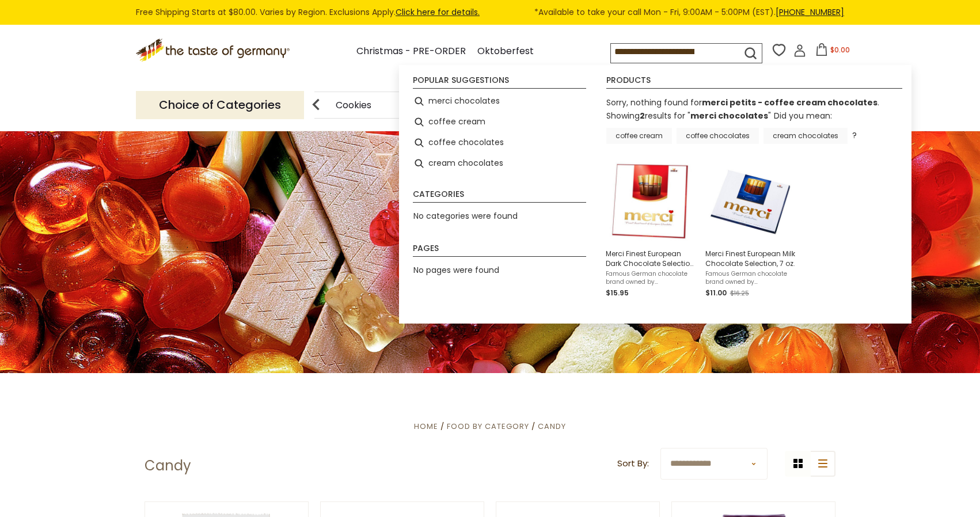 Image resolution: width=980 pixels, height=517 pixels. I want to click on li: coffee chocolates, so click(499, 143).